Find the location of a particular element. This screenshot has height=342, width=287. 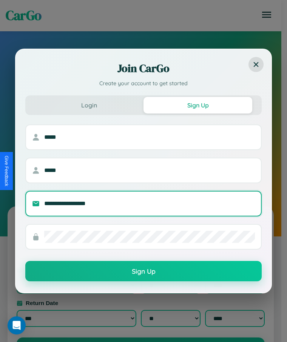

p: Create your account to get started is located at coordinates (143, 84).